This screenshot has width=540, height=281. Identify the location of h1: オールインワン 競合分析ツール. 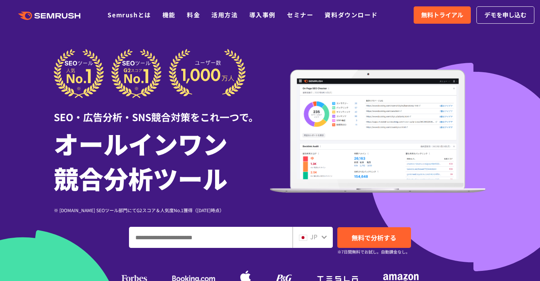
(162, 161).